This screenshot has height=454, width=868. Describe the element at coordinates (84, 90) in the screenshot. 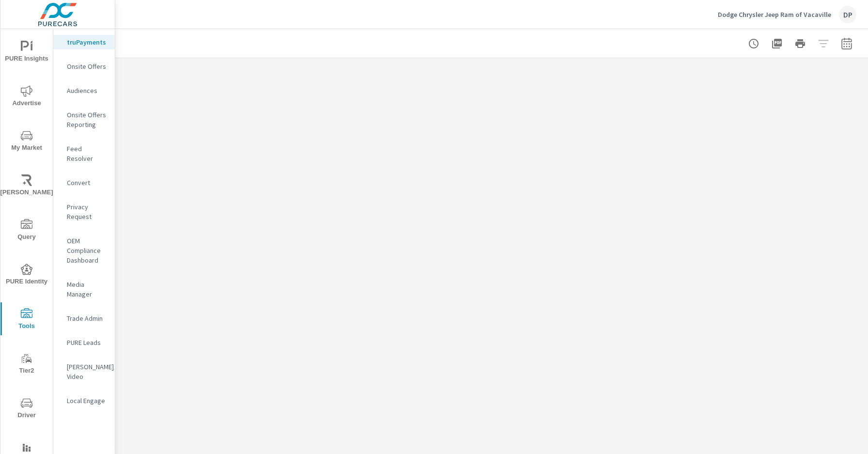

I see `div: Audiences` at that location.